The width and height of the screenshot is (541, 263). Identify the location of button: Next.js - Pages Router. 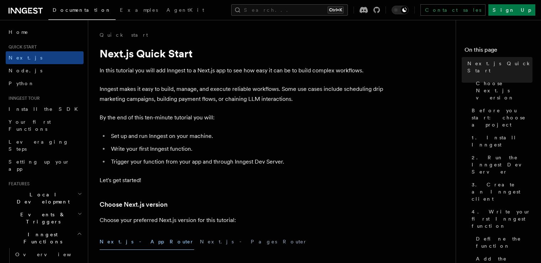
(254, 241).